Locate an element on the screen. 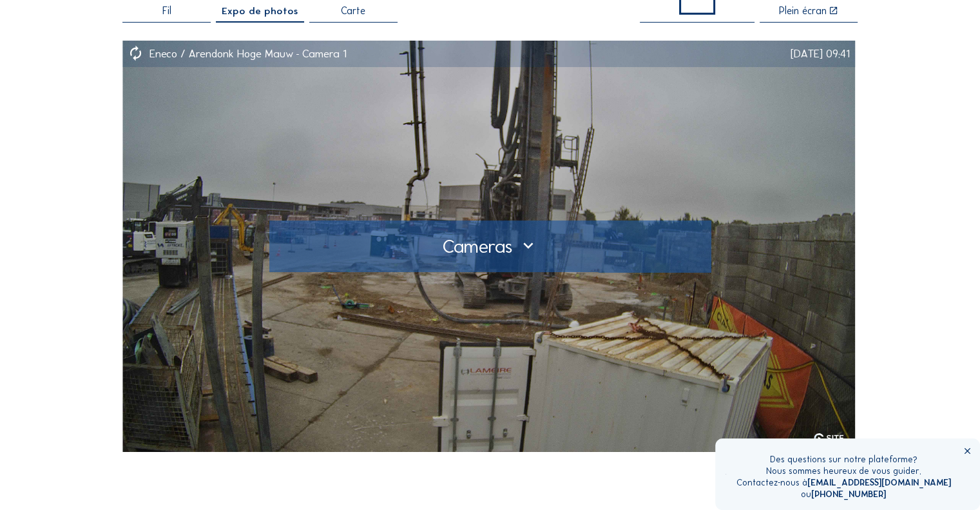  div: ou is located at coordinates (843, 495).